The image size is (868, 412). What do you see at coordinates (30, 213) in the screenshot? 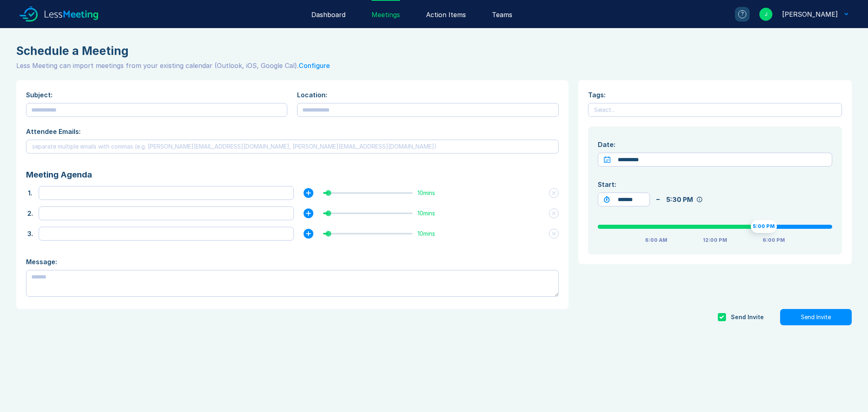
I see `button: 2.` at bounding box center [30, 213].